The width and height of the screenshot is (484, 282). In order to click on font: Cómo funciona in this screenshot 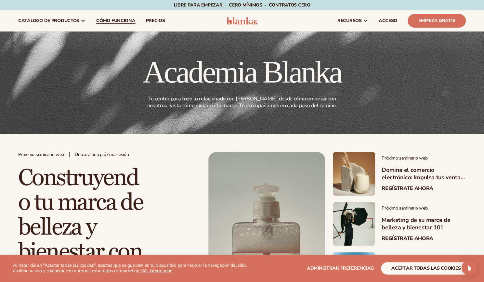, I will do `click(116, 20)`.